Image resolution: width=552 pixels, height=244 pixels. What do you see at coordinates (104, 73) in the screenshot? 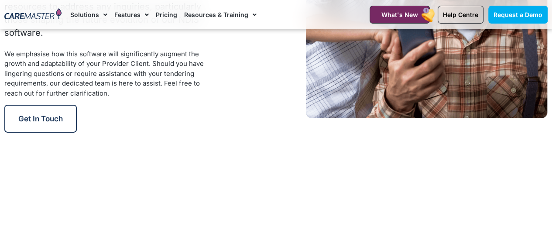
I see `span: We emphasise how this software will significantly augment the growth and adaptability of your Pro...` at bounding box center [104, 73].